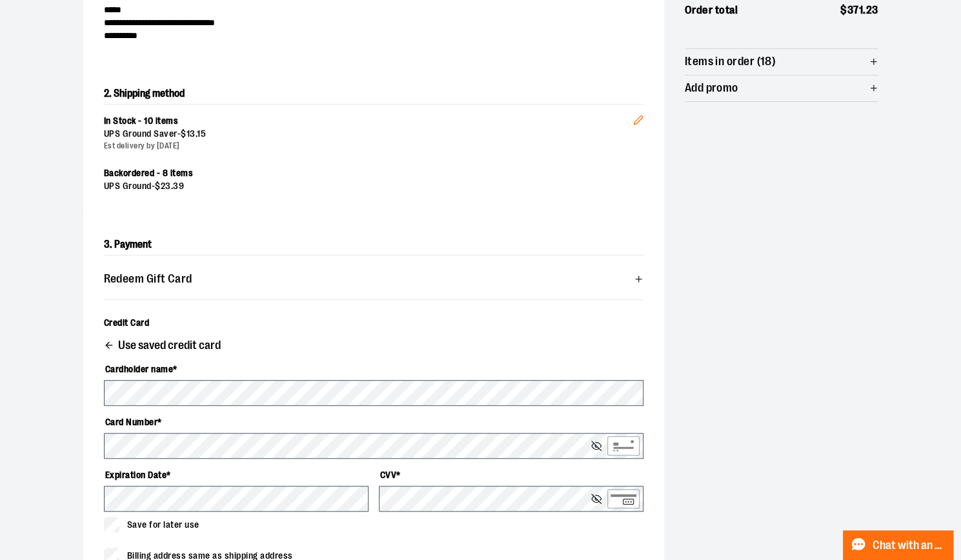  I want to click on label: Expiration Date *, so click(236, 475).